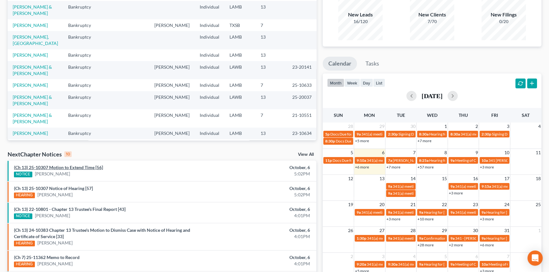 The height and width of the screenshot is (272, 549). I want to click on span: 8:25a, so click(423, 160).